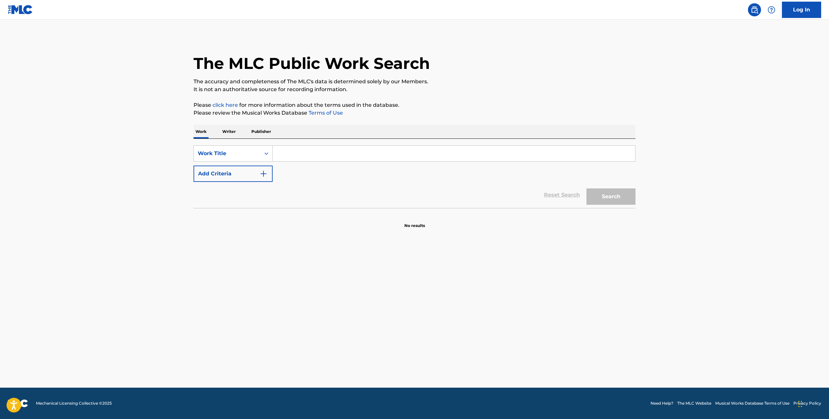 This screenshot has height=419, width=829. I want to click on img: help, so click(771, 10).